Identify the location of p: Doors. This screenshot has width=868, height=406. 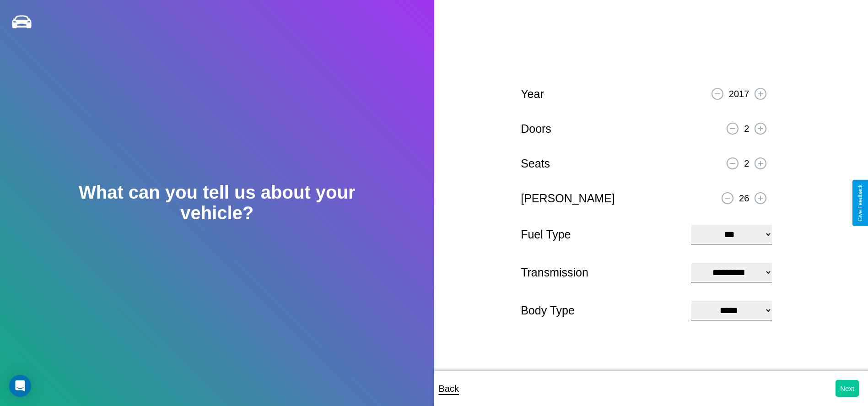
(536, 129).